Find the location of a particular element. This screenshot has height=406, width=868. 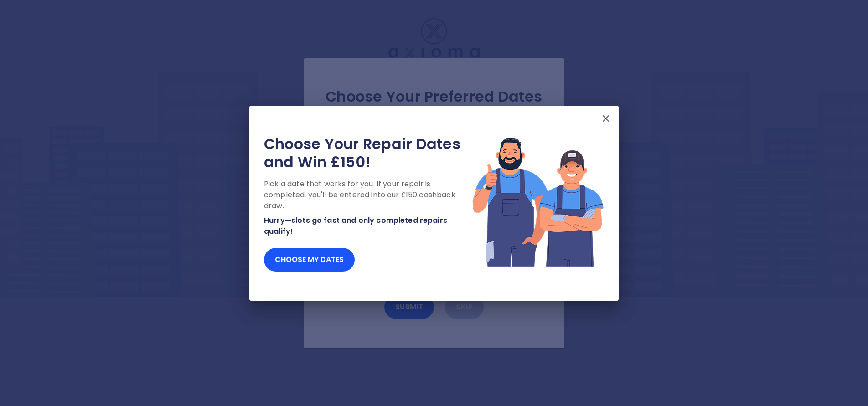

p: Hurry—slots go fast and only completed repairs qualify! is located at coordinates (368, 226).